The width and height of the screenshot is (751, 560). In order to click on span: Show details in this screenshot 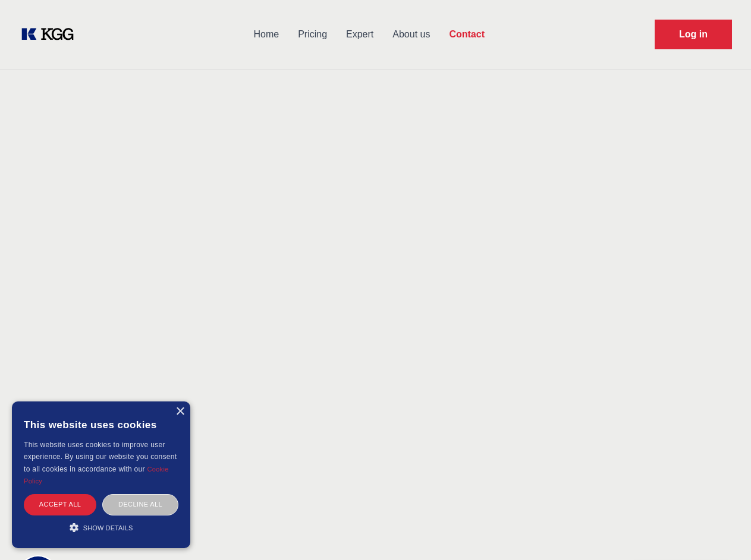, I will do `click(109, 528)`.